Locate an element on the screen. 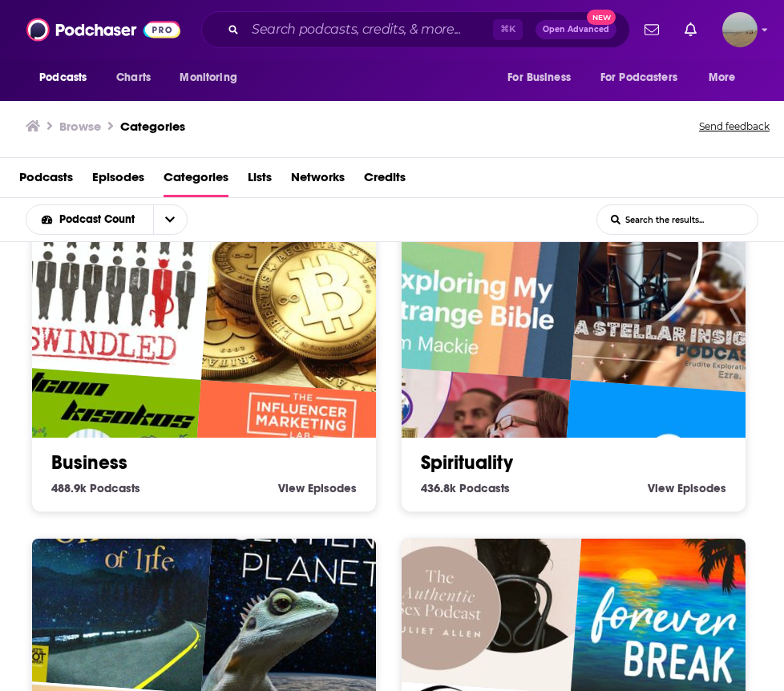  a: Business is located at coordinates (89, 462).